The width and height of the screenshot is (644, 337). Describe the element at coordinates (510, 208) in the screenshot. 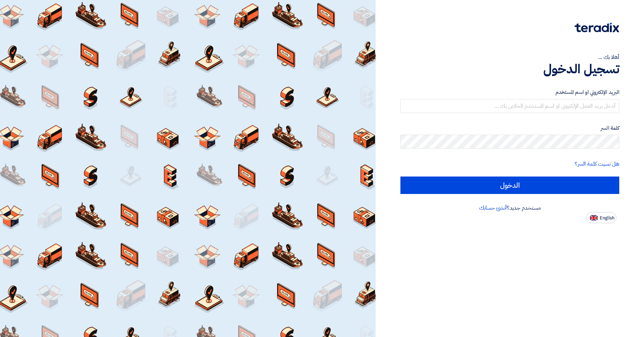

I see `div: مستخدم جديد؟` at that location.